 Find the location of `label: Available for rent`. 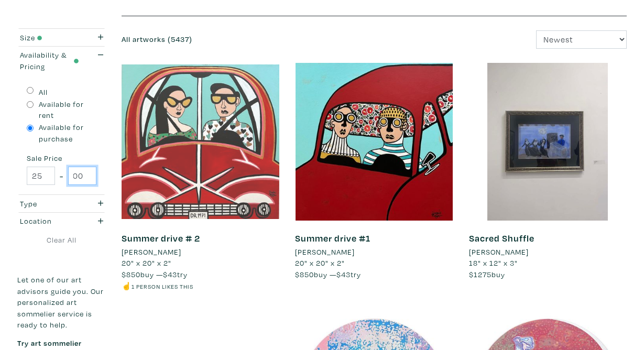

label: Available for rent is located at coordinates (68, 110).